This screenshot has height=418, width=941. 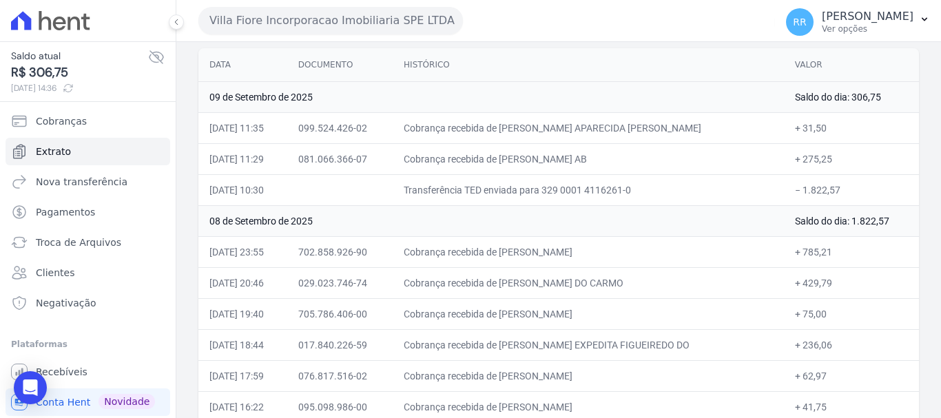 What do you see at coordinates (851, 189) in the screenshot?
I see `td: − 1.822,57` at bounding box center [851, 189].